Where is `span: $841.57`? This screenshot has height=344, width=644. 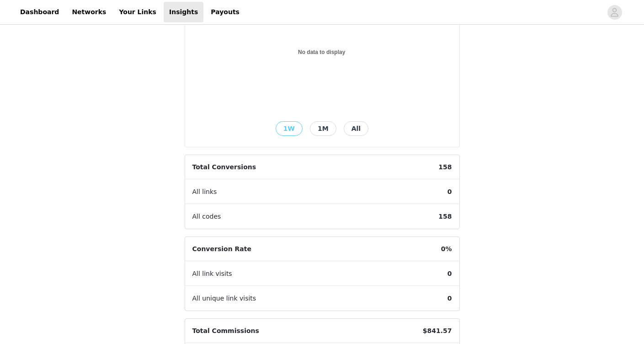 span: $841.57 is located at coordinates (437, 330).